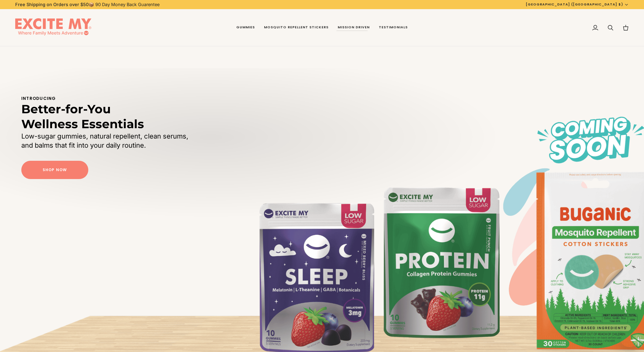 The height and width of the screenshot is (352, 644). Describe the element at coordinates (246, 27) in the screenshot. I see `span: Gummies` at that location.